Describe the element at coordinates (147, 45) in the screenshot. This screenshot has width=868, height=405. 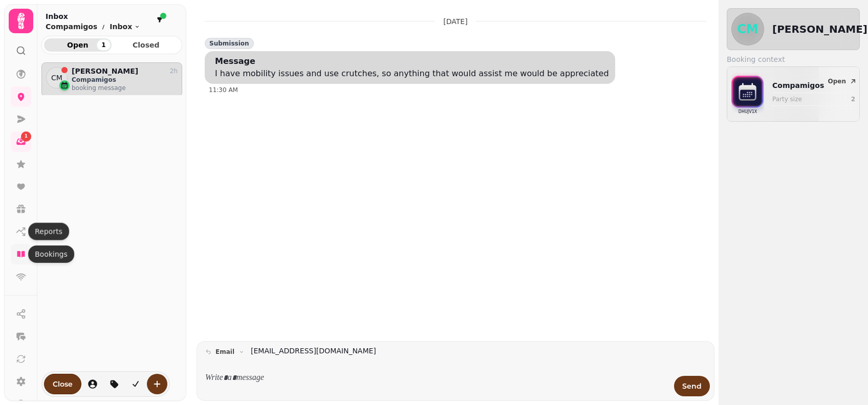
I see `span: Closed` at that location.